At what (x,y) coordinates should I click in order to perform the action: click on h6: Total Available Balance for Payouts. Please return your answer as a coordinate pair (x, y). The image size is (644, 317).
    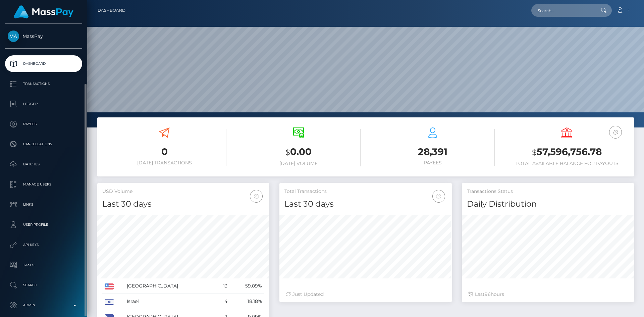
    Looking at the image, I should click on (567, 163).